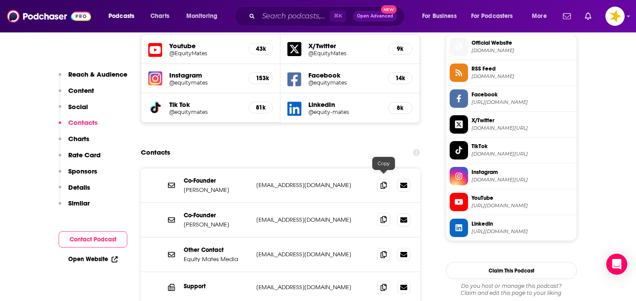  I want to click on span: Monitoring, so click(202, 16).